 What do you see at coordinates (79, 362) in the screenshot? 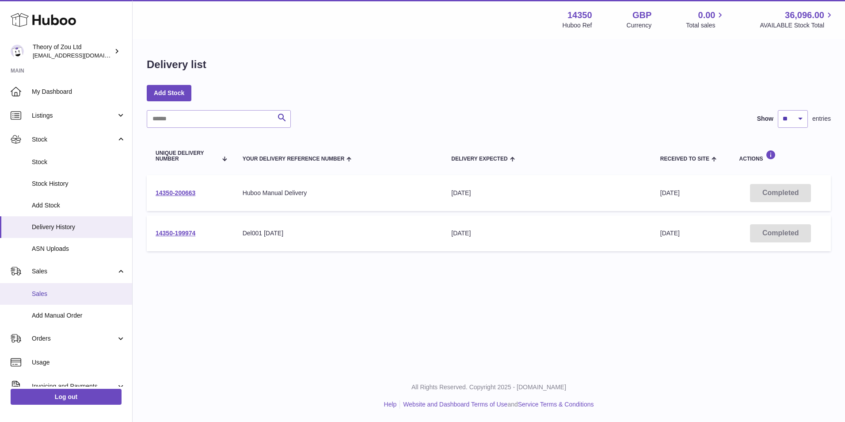
I see `span: Usage` at bounding box center [79, 362].